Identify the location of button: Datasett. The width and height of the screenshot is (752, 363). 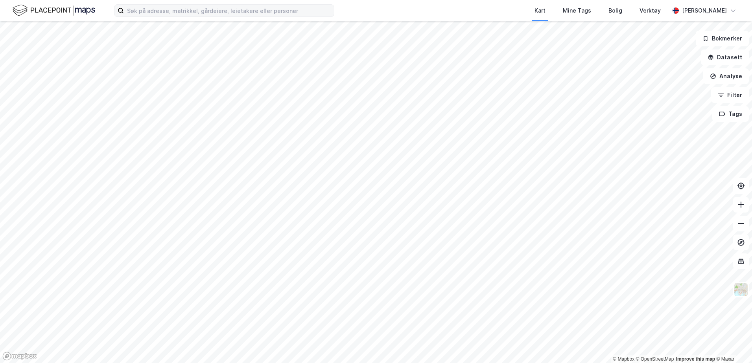
(724, 57).